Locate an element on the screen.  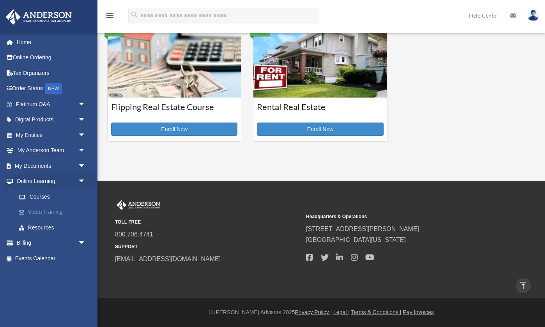
a: Billingarrow_drop_down is located at coordinates (51, 243).